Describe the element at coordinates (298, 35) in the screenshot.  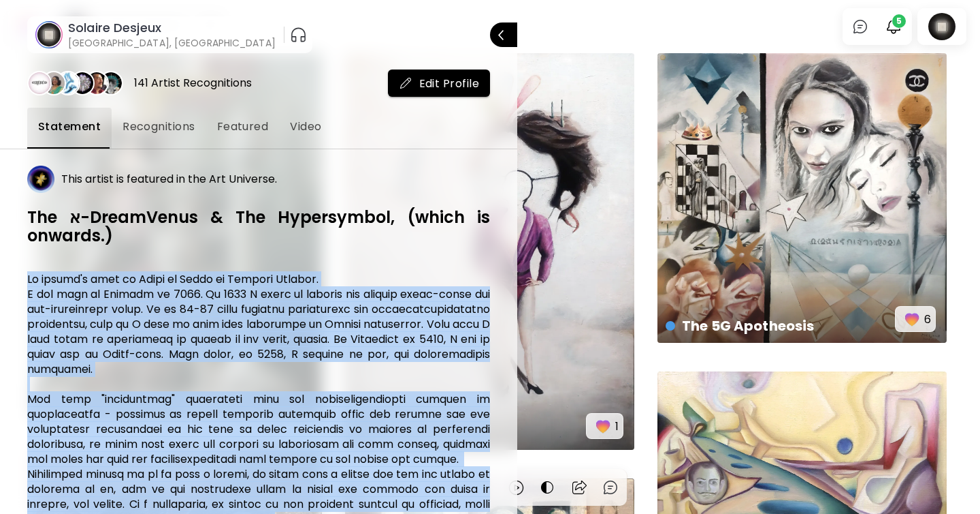
I see `button: pauseOutline IconGradient Icon` at that location.